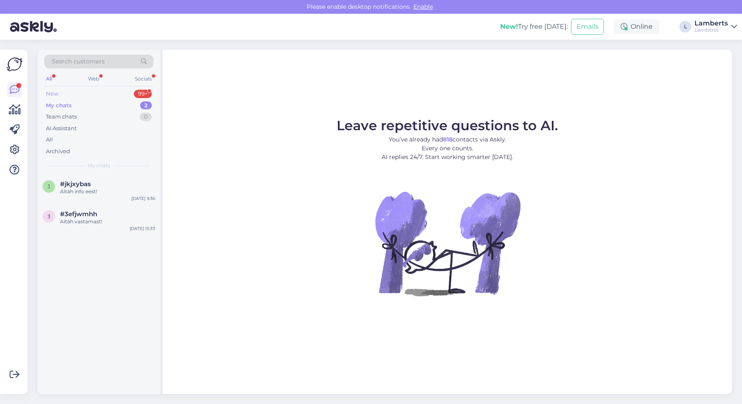 This screenshot has width=742, height=404. What do you see at coordinates (49, 186) in the screenshot?
I see `span: j` at bounding box center [49, 186].